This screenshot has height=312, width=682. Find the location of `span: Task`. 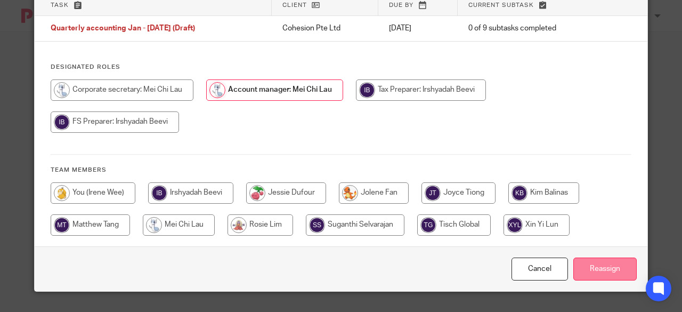

span: Task is located at coordinates (60, 5).